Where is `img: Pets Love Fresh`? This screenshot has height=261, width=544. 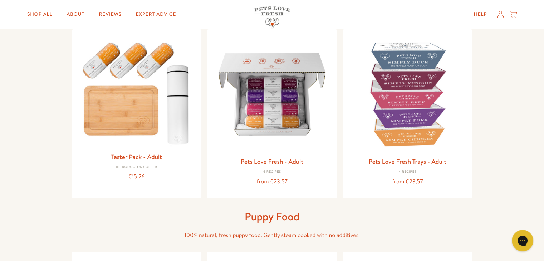
img: Pets Love Fresh is located at coordinates (272, 17).